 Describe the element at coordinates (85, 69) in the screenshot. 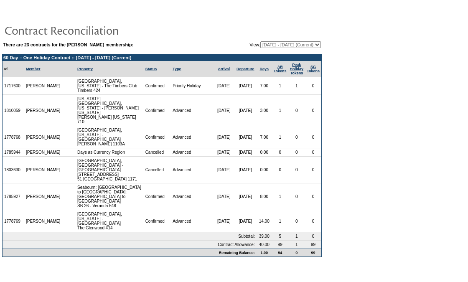

I see `a: Property` at that location.